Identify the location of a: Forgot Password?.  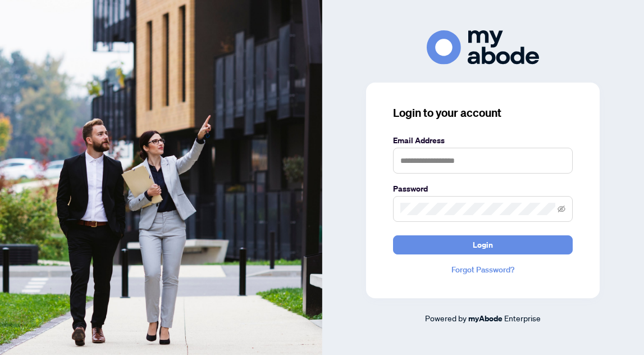
(483, 270).